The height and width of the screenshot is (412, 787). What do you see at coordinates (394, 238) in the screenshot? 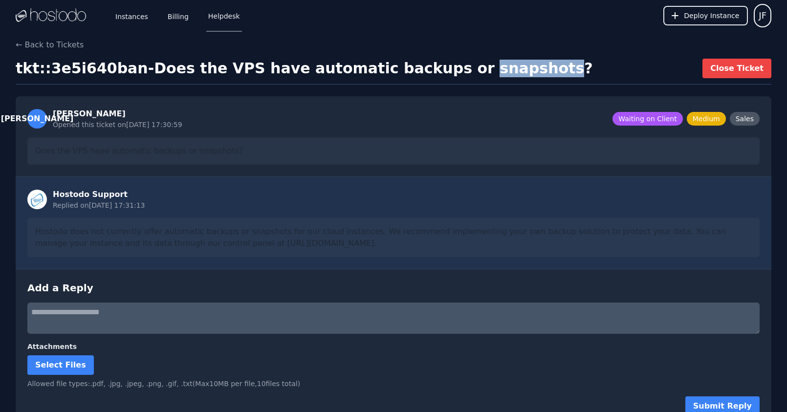
I see `div: Hostodo does not currently offer automatic backups or snapshots for our cloud instances. We recom...` at bounding box center [394, 238].